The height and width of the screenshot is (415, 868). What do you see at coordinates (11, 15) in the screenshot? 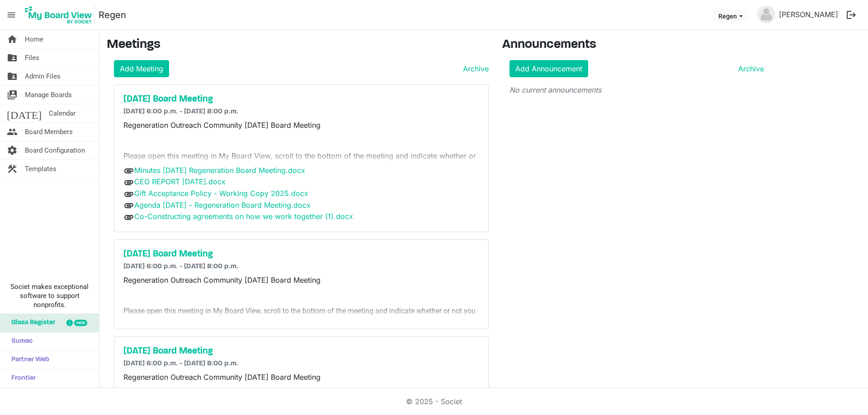
I see `span: menu` at bounding box center [11, 15].